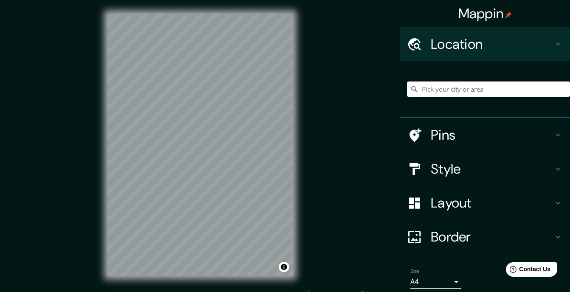 The height and width of the screenshot is (292, 570). I want to click on h4: Mappin, so click(485, 14).